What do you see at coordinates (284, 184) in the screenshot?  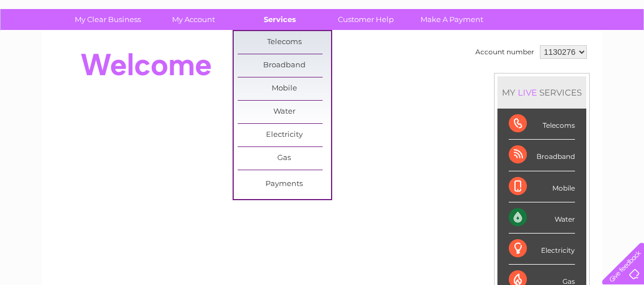 I see `a: Payments` at bounding box center [284, 184].